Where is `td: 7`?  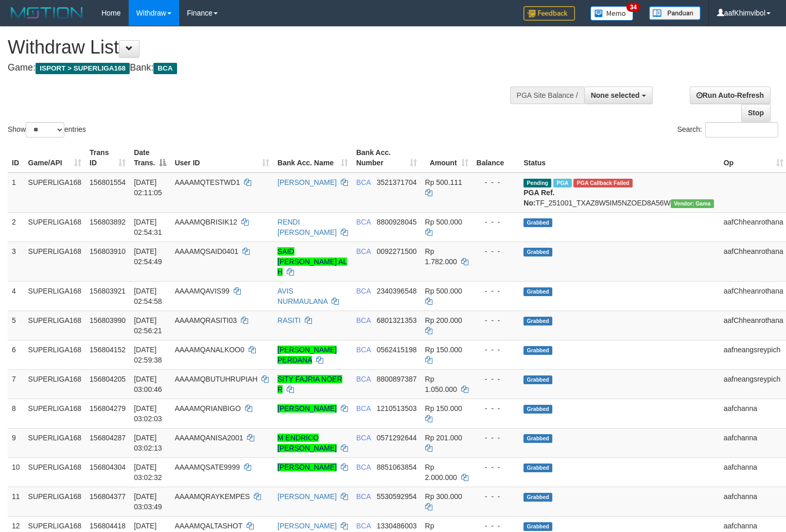 td: 7 is located at coordinates (16, 384).